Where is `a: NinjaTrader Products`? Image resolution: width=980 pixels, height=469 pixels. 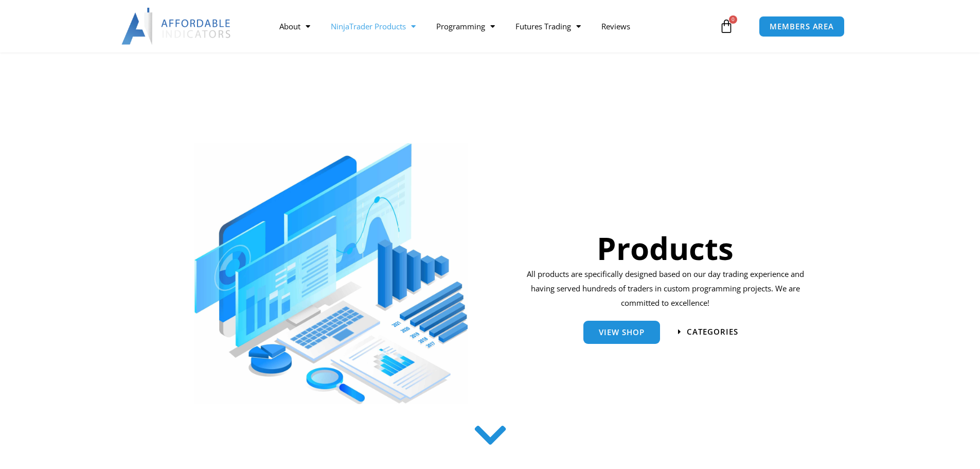
a: NinjaTrader Products is located at coordinates (373, 27).